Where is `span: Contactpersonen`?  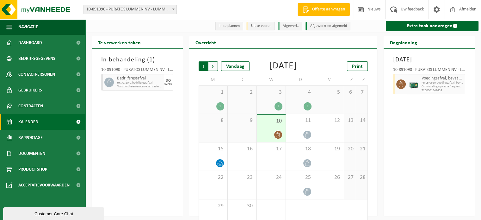
span: Contactpersonen is located at coordinates (37, 74).